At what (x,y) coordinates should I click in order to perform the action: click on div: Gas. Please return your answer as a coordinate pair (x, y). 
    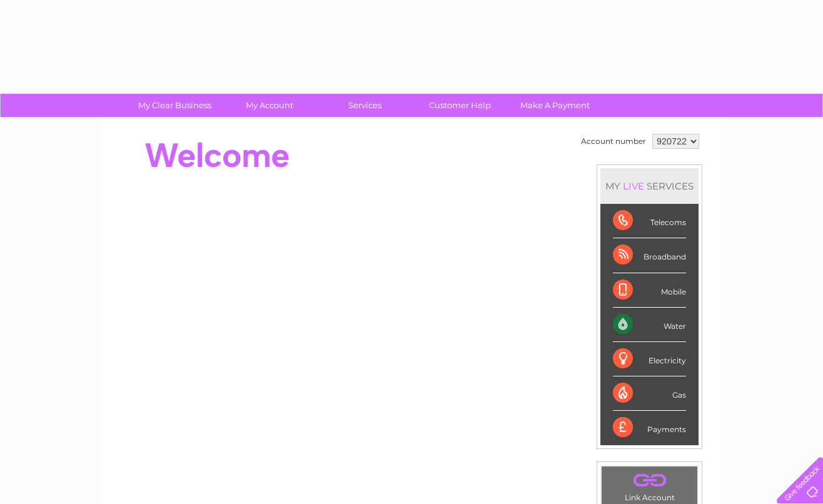
    Looking at the image, I should click on (649, 393).